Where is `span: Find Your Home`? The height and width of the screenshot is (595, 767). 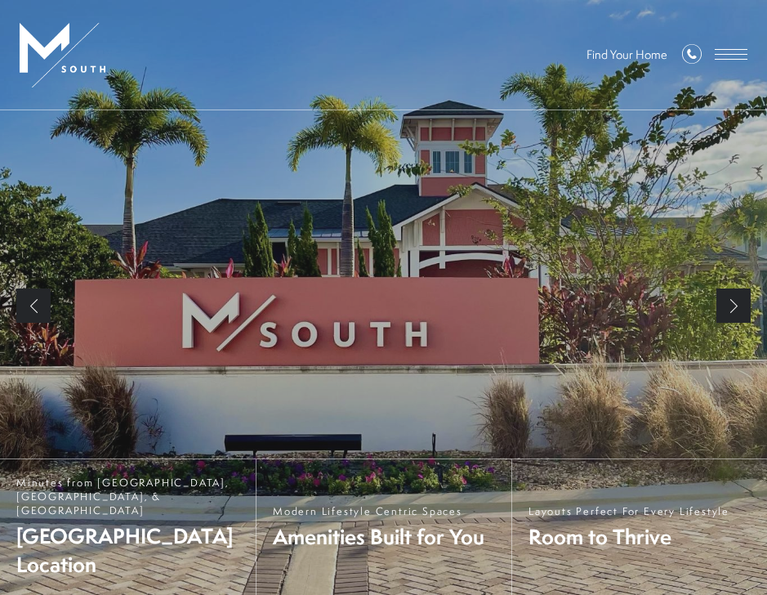 span: Find Your Home is located at coordinates (627, 54).